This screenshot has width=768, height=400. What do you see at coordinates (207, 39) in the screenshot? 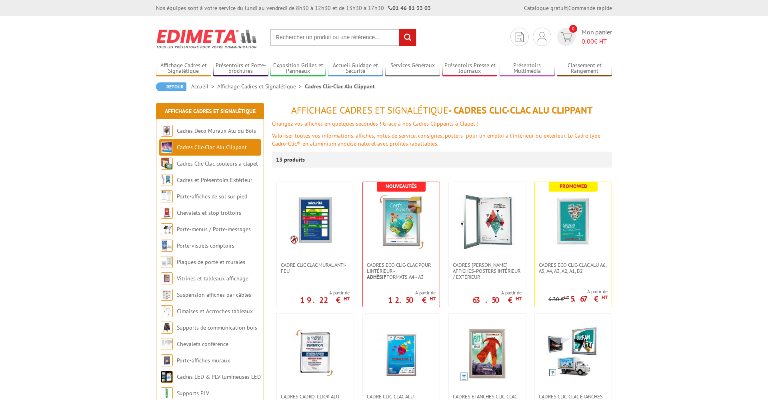
I see `img: Edimeta` at bounding box center [207, 39].